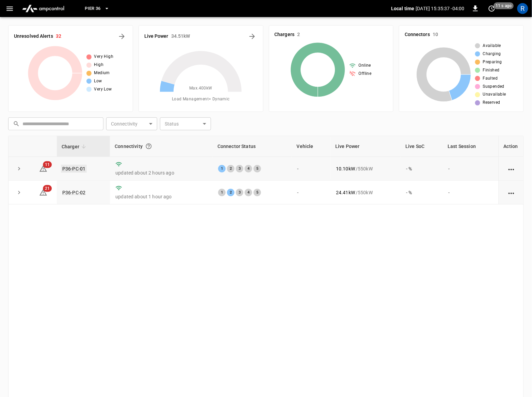 The image size is (532, 397). I want to click on h6: Unresolved Alerts, so click(33, 37).